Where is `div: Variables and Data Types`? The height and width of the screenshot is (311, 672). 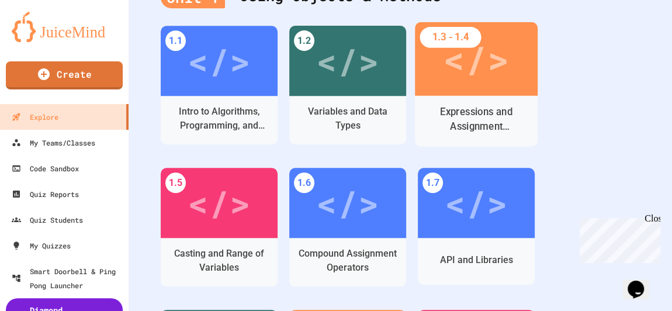
div: Variables and Data Types is located at coordinates (348, 119).